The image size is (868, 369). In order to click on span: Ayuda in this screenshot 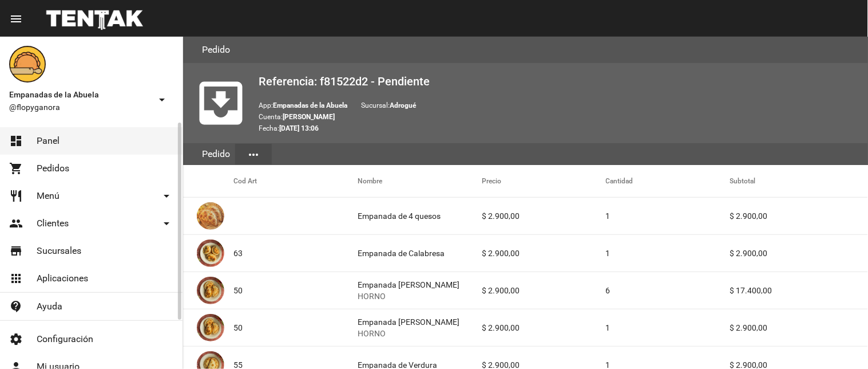, I will do `click(49, 307)`.